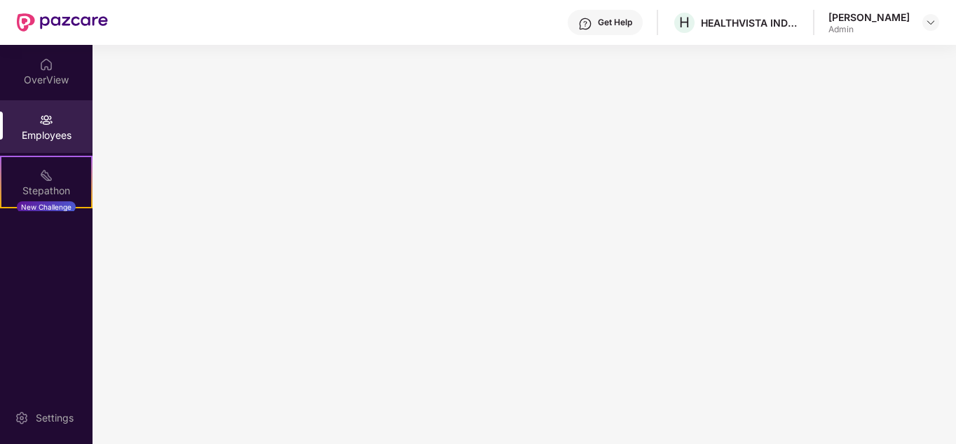 This screenshot has width=956, height=444. Describe the element at coordinates (585, 24) in the screenshot. I see `img: svg+xml;base64,PHN2ZyBpZD0iSGVscC0zMngzMiIgeG1sbnM9Imh0dHA6Ly93d3cudzMub3JnLzIwMDAvc3ZnIiB3aWR0aD...` at that location.